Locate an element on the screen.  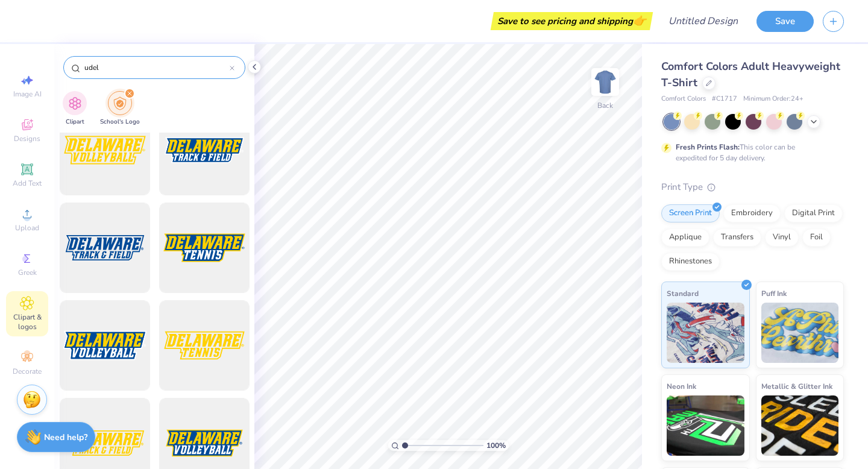
span: Upload is located at coordinates (27, 228).